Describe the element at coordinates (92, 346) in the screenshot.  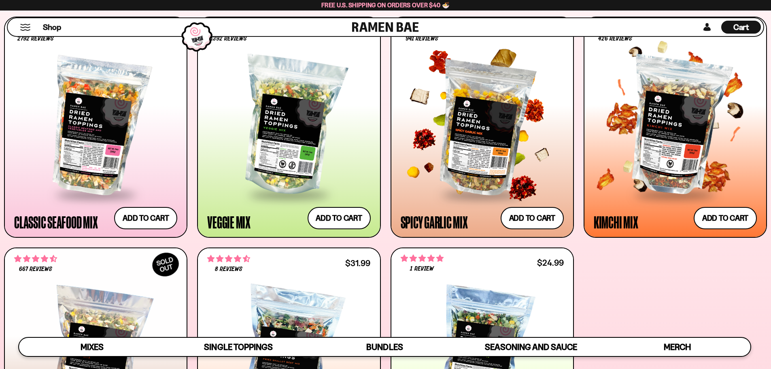
I see `span: Mixes` at that location.